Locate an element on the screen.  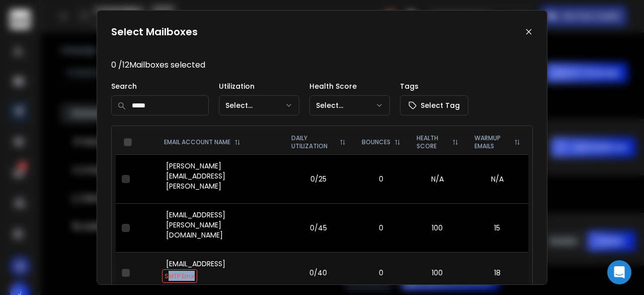
p: 0 / 12 Mailboxes selected is located at coordinates (322, 65).